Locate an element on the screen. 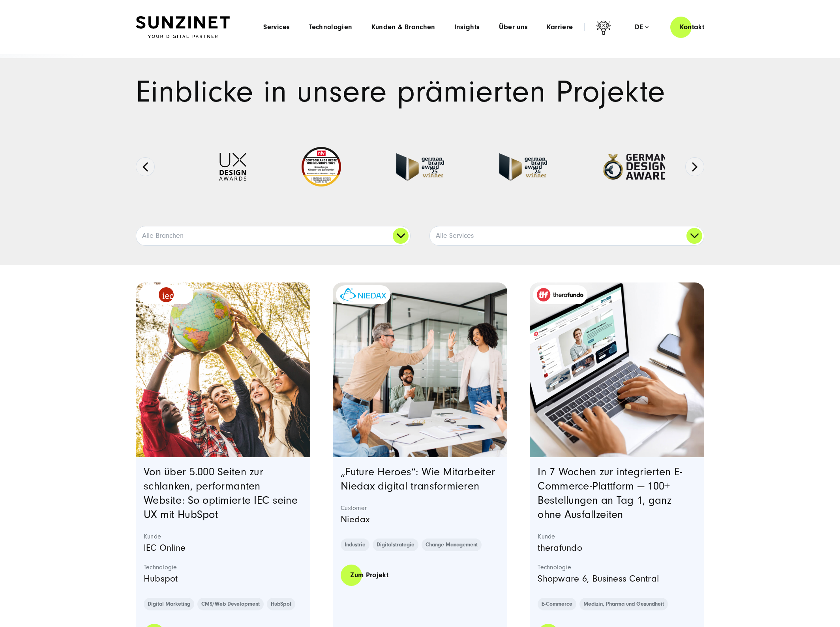 Image resolution: width=840 pixels, height=627 pixels. a: Über uns is located at coordinates (513, 27).